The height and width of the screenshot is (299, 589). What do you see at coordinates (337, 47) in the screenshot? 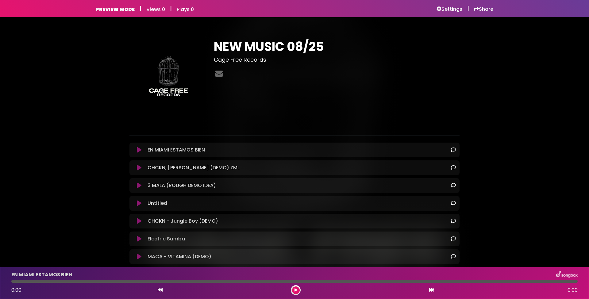
I see `h1: NEW MUSIC 08/25` at bounding box center [337, 47].